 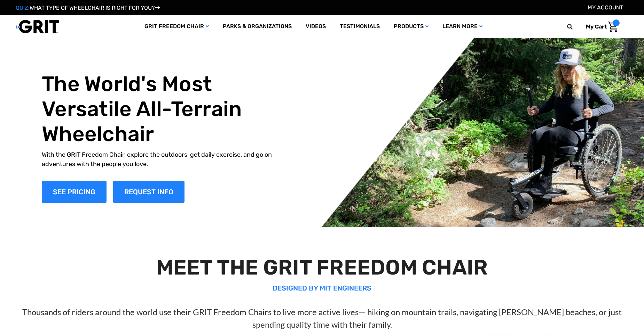 I want to click on a: QUIZ:WHAT TYPE OF WHEELCHAIR IS RIGHT FOR YOU?, so click(x=88, y=7).